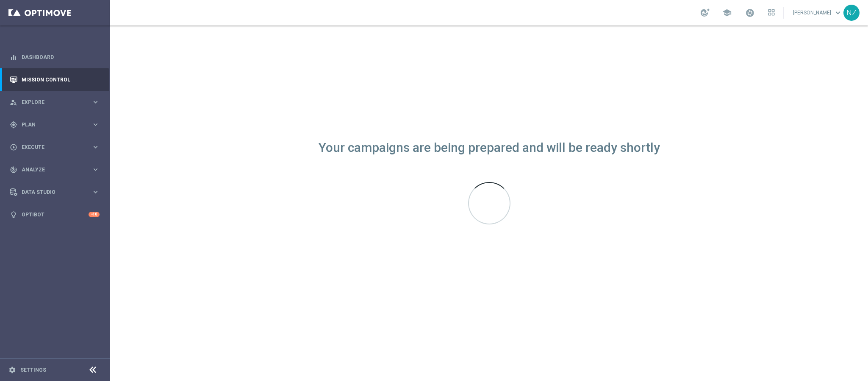 The height and width of the screenshot is (381, 868). I want to click on div: Execute, so click(50, 147).